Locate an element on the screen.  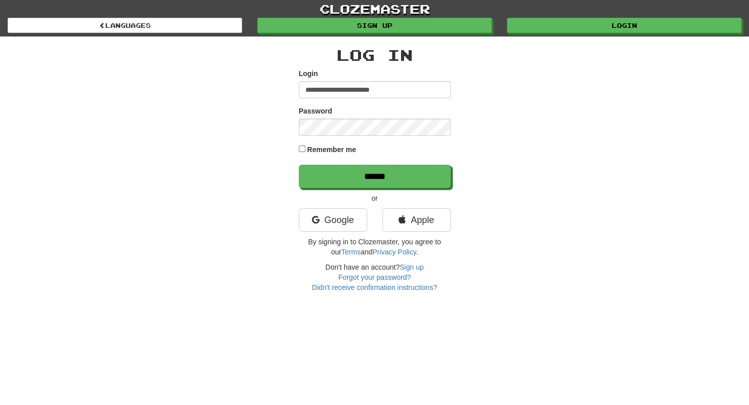
a: Languages is located at coordinates (125, 25).